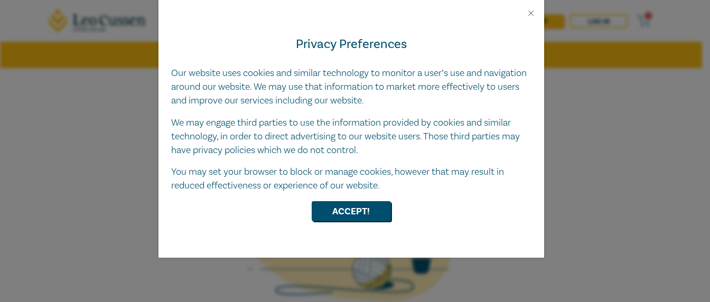 This screenshot has width=710, height=302. What do you see at coordinates (351, 179) in the screenshot?
I see `p: You may set your browser to block or manage cookies, however that may result in reduced effective...` at bounding box center [351, 179].